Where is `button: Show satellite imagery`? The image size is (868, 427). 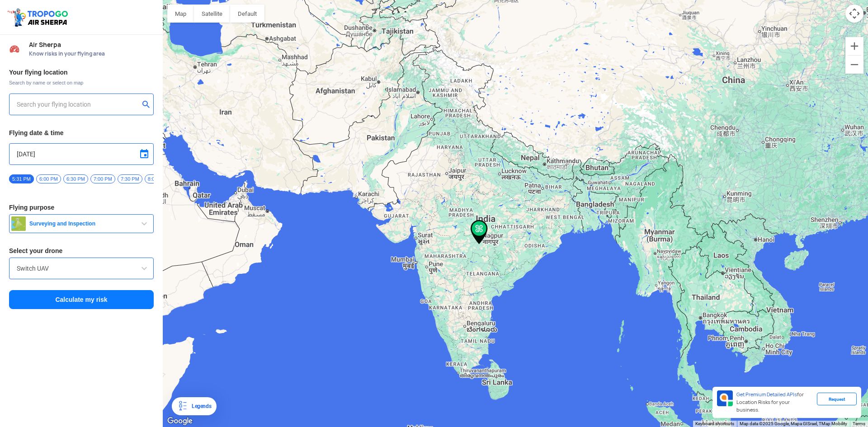
button: Show satellite imagery is located at coordinates (212, 13).